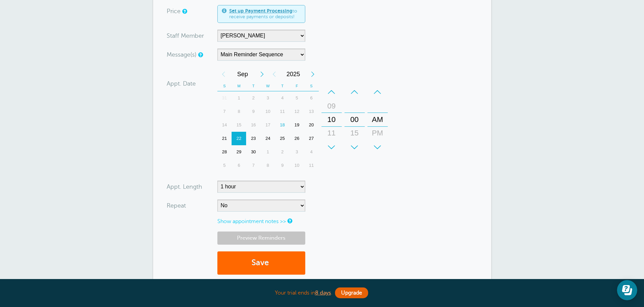 This screenshot has width=644, height=307. Describe the element at coordinates (267, 138) in the screenshot. I see `div: Wednesday, September 24` at that location.